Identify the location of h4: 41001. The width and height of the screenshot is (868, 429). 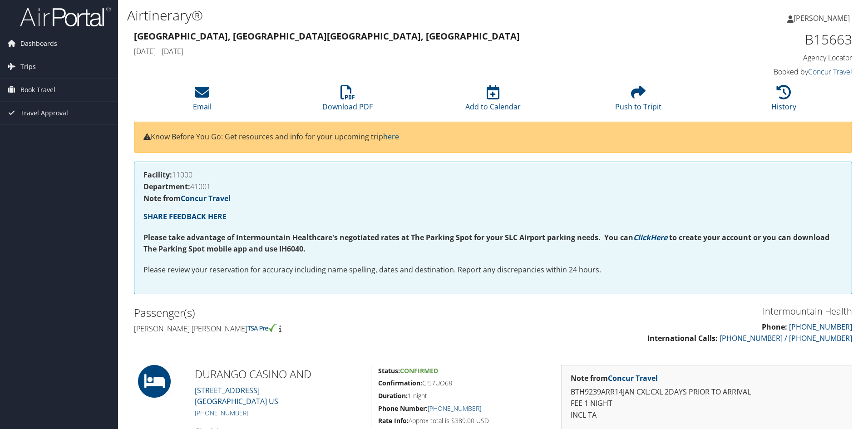
(493, 187).